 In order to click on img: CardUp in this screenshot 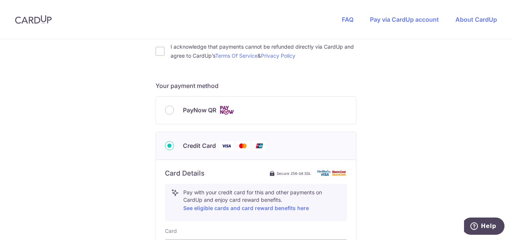, I will do `click(33, 19)`.